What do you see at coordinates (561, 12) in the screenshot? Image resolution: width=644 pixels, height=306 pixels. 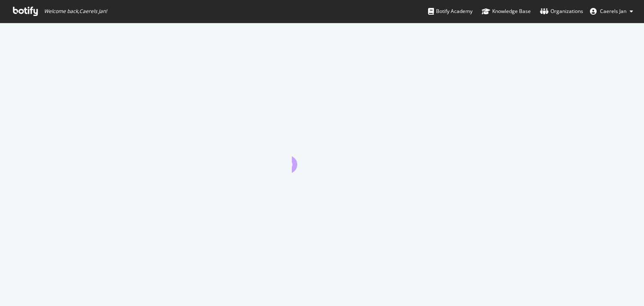 I see `div: Organizations` at bounding box center [561, 12].